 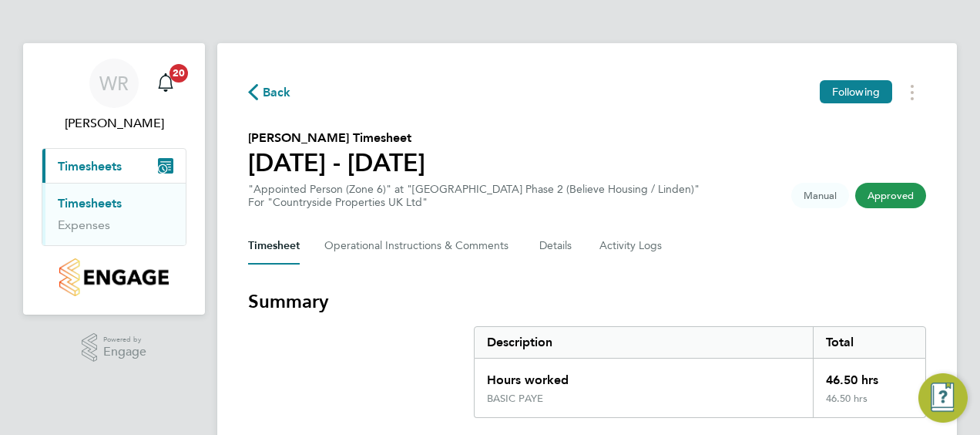 What do you see at coordinates (419, 246) in the screenshot?
I see `button: Operational Instructions & Comments` at bounding box center [419, 246].